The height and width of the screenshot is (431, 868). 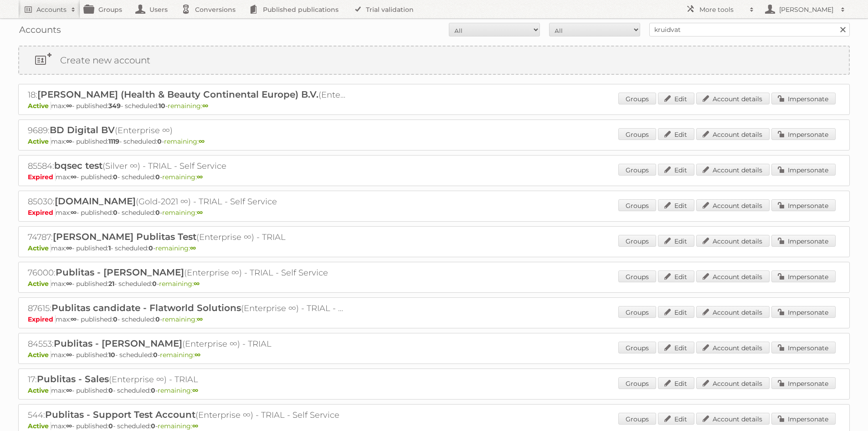 What do you see at coordinates (187, 308) in the screenshot?
I see `h2: 87615: (Enterprise ∞) - TRIAL - Self Service` at bounding box center [187, 308].